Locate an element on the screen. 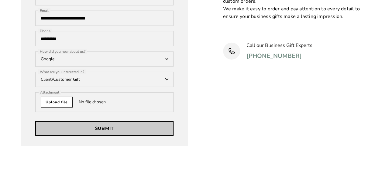  div: Google is located at coordinates (104, 59).